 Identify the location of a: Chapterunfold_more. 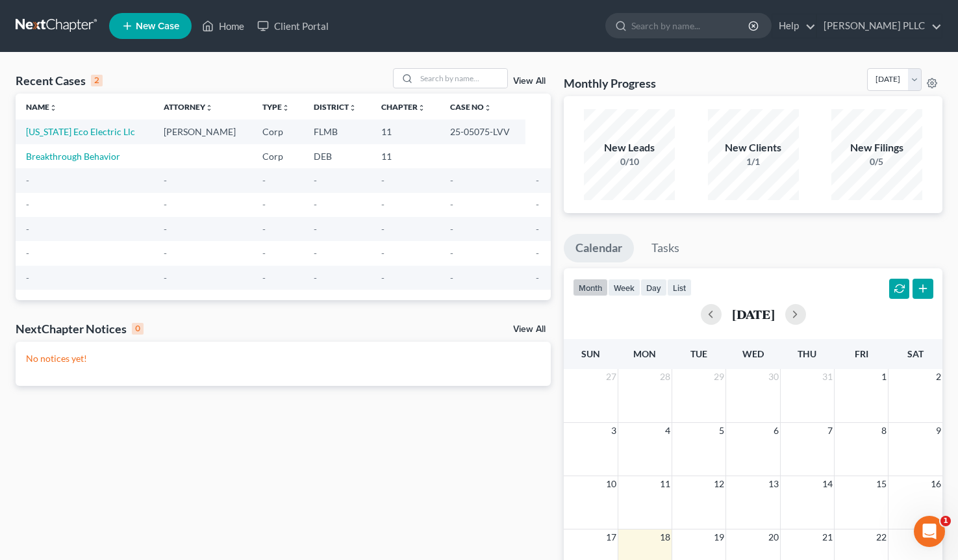
(403, 106).